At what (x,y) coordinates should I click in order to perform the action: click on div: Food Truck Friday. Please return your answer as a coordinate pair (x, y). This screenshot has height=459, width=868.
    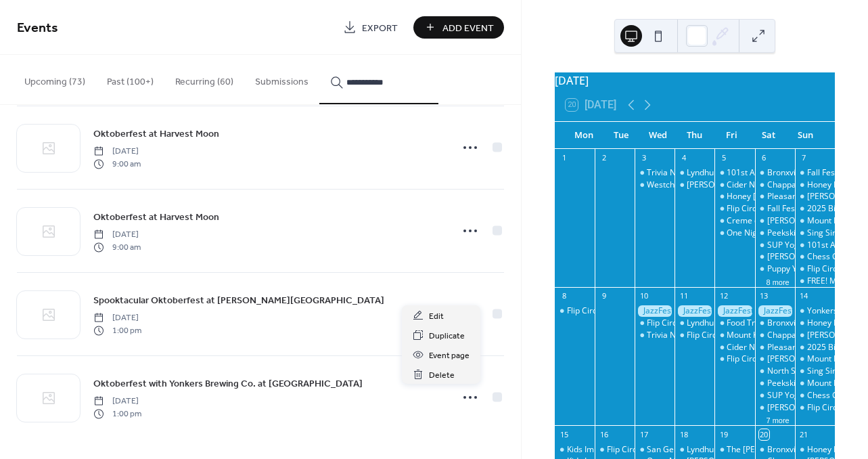
    Looking at the image, I should click on (734, 323).